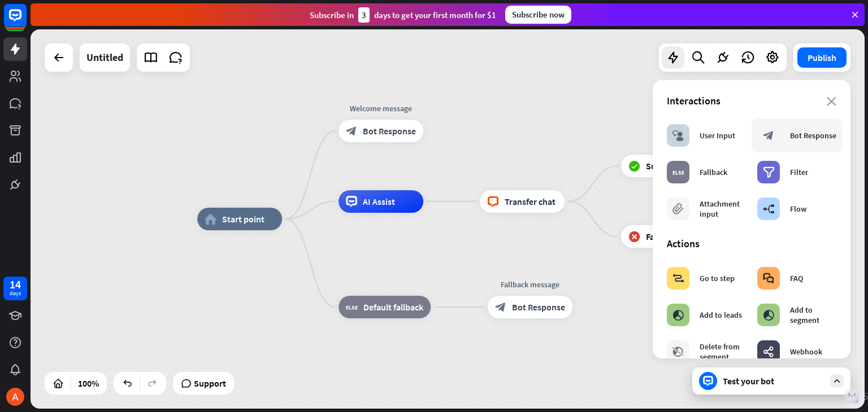 This screenshot has height=412, width=868. What do you see at coordinates (769, 172) in the screenshot?
I see `i: filter` at bounding box center [769, 172].